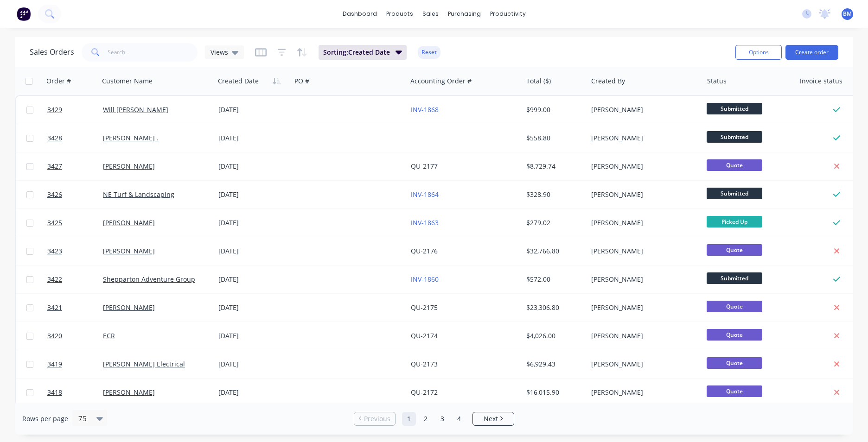  I want to click on a: QU-2177, so click(425, 166).